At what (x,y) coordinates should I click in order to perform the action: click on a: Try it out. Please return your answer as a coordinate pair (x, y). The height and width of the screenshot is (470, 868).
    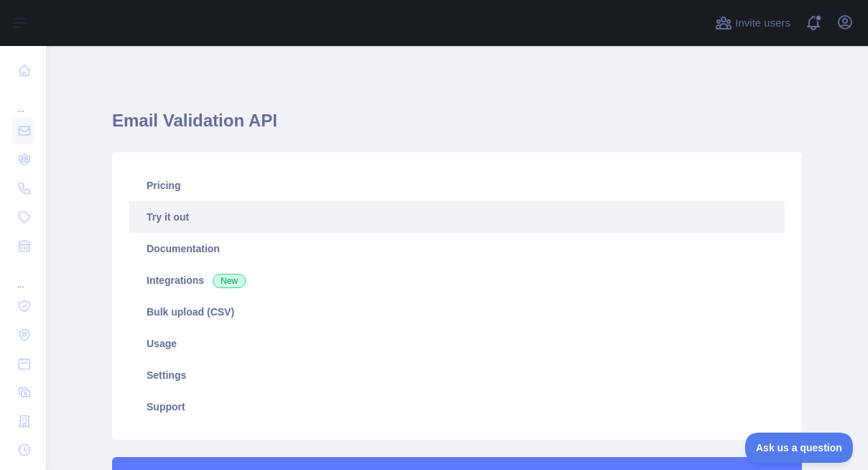
    Looking at the image, I should click on (457, 217).